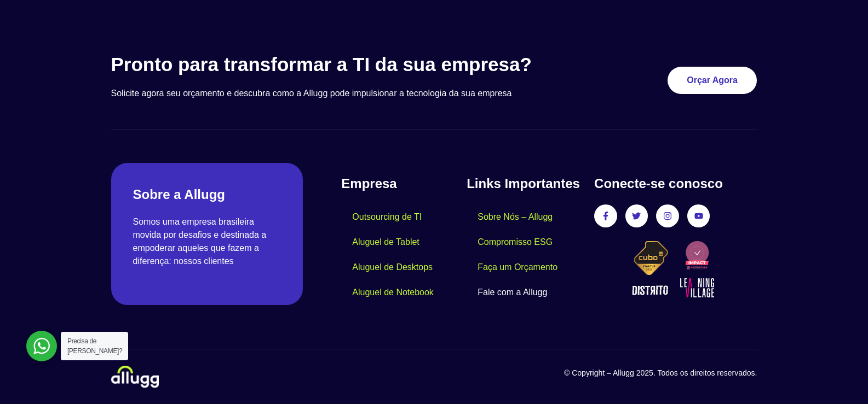  Describe the element at coordinates (207, 194) in the screenshot. I see `h2: Sobre a Allugg` at that location.